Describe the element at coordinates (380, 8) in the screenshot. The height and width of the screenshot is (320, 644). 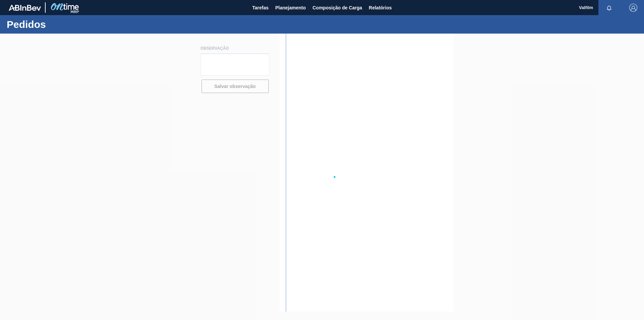
I see `span: Relatórios` at that location.